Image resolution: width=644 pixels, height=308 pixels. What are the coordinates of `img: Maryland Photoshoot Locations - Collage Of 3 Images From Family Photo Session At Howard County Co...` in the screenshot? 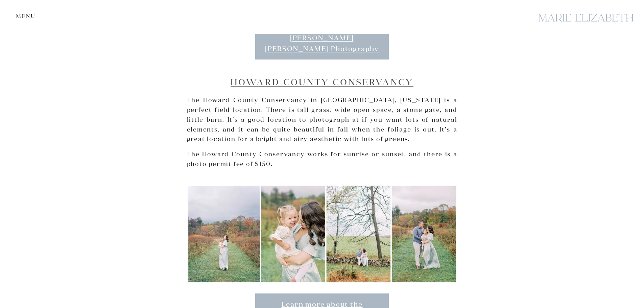 It's located at (322, 234).